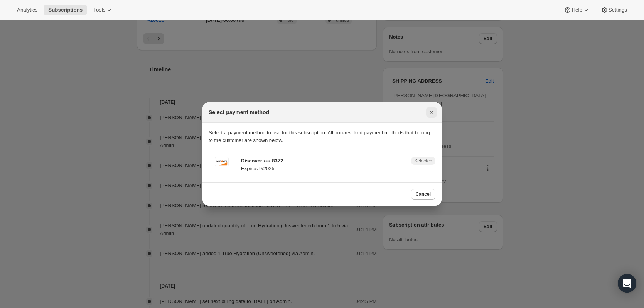  What do you see at coordinates (27, 10) in the screenshot?
I see `button: Analytics` at bounding box center [27, 10].